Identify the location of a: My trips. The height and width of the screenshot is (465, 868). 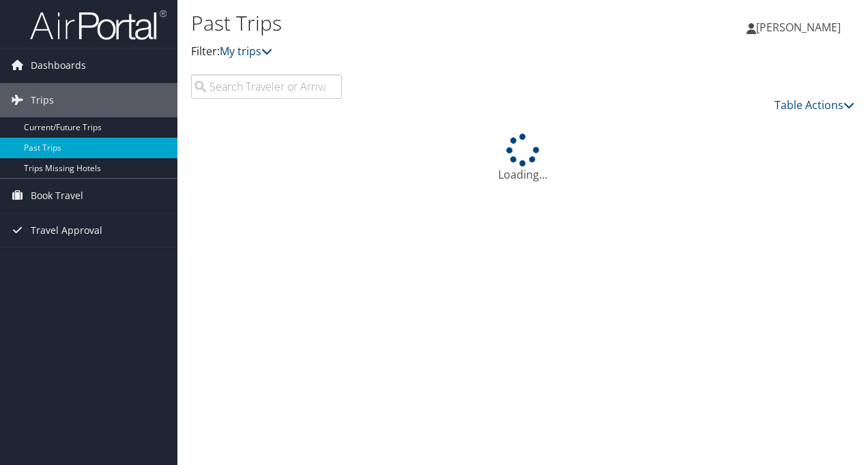
(246, 51).